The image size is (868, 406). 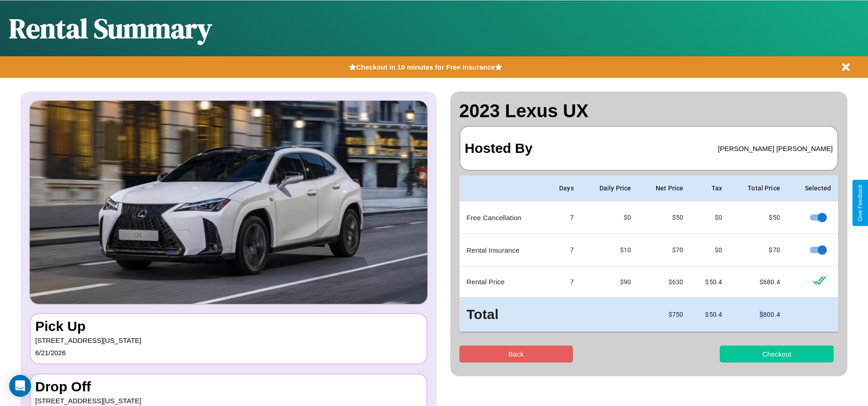 I want to click on td: $ 680.4, so click(x=758, y=282).